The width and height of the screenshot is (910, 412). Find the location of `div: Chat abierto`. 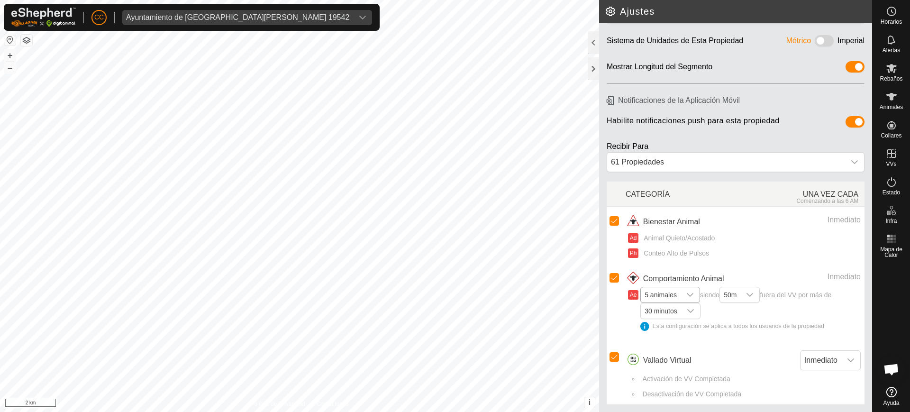

div: Chat abierto is located at coordinates (892, 369).